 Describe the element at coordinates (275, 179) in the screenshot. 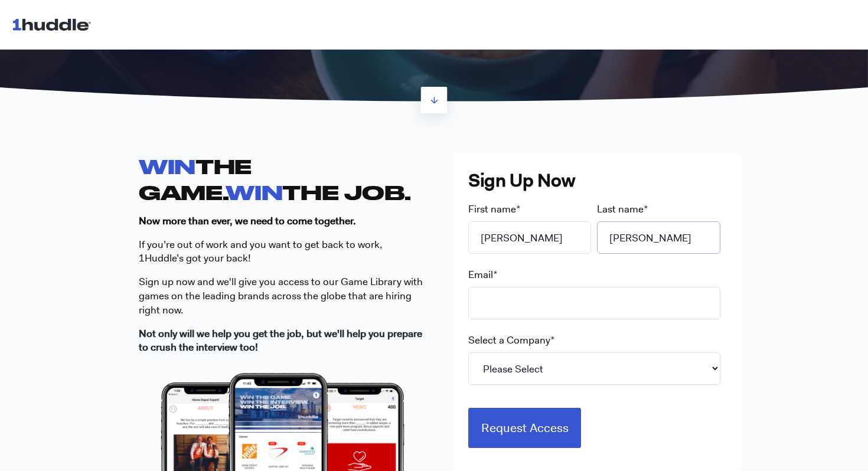

I see `strong: THE GAME. THE JOB.` at that location.